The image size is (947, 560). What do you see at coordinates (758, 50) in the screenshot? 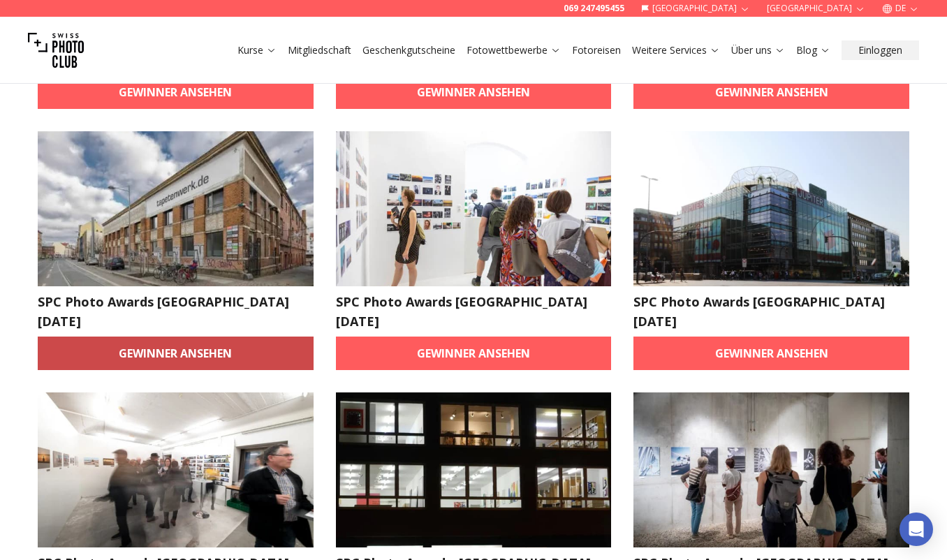
I see `button: Über uns` at bounding box center [758, 50].